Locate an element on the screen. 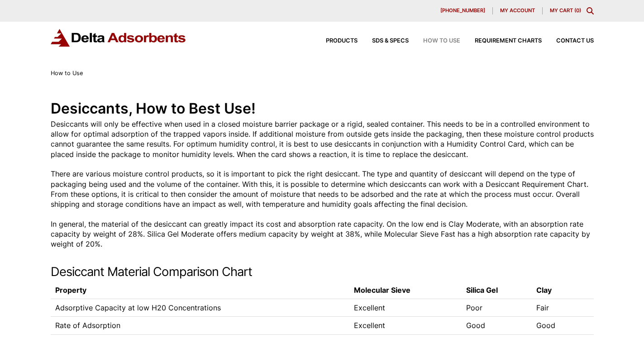  td: Fair is located at coordinates (563, 308).